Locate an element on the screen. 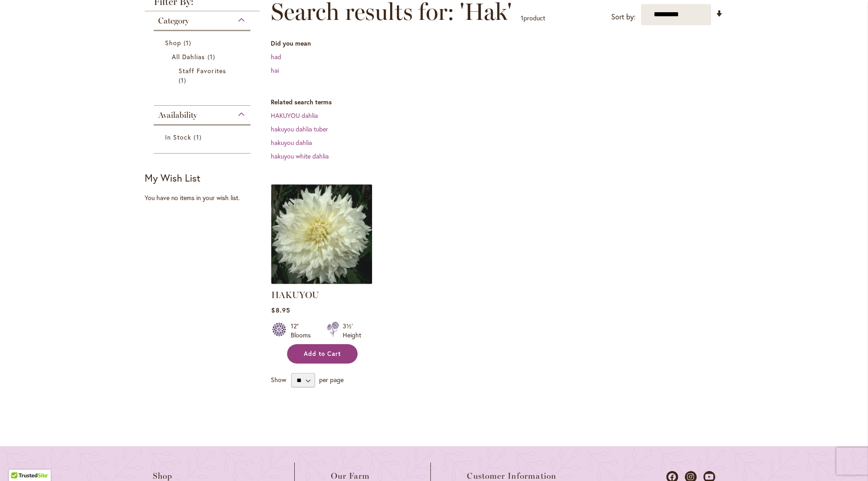  div: 12" Blooms is located at coordinates (304, 331).